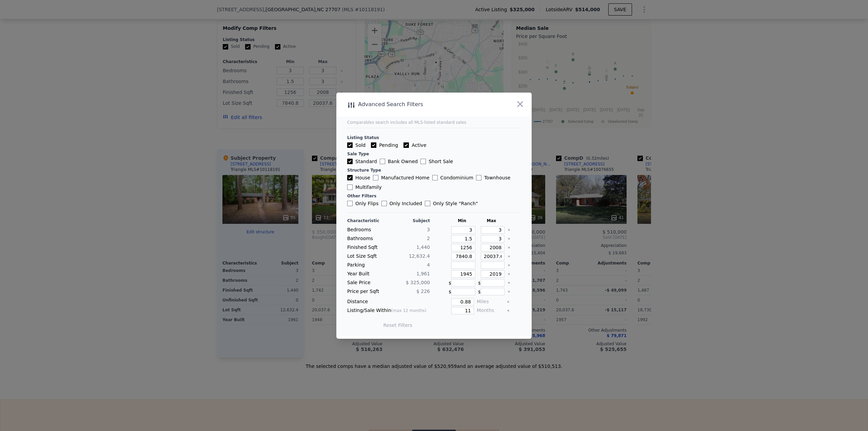 This screenshot has width=868, height=431. Describe the element at coordinates (363, 203) in the screenshot. I see `label: Only Flips` at that location.